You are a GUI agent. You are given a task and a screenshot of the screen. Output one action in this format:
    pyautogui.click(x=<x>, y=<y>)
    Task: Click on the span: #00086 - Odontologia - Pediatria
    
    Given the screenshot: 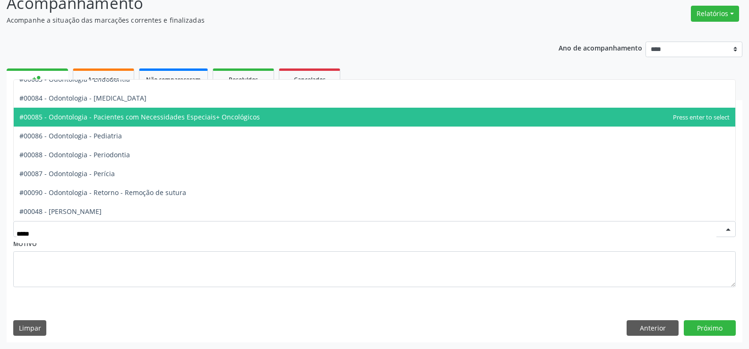 What is the action you would take?
    pyautogui.click(x=70, y=136)
    